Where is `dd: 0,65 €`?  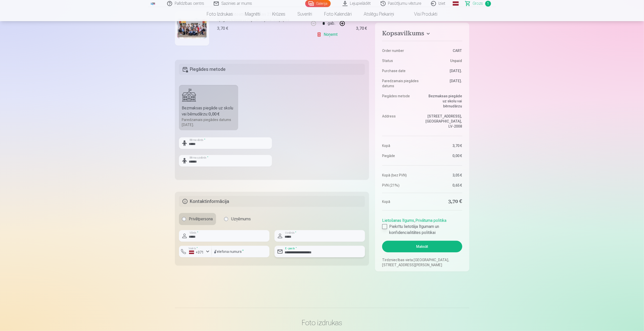
dd: 0,65 € is located at coordinates (444, 185).